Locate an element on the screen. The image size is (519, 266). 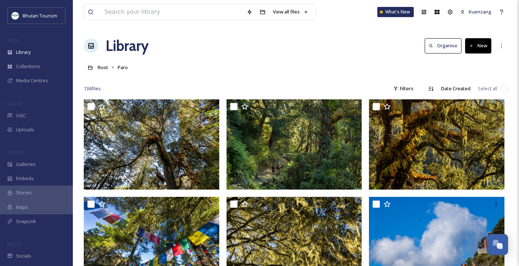
button: Organise is located at coordinates (443, 46).